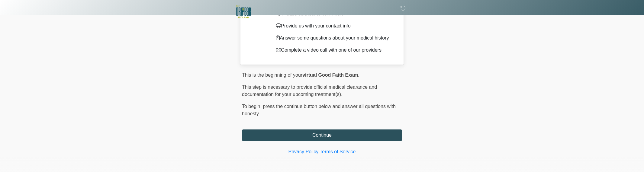 The width and height of the screenshot is (644, 172). I want to click on p: Complete a video call with one of our providers, so click(335, 50).